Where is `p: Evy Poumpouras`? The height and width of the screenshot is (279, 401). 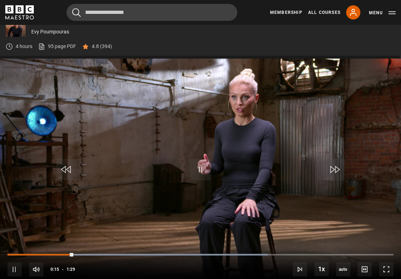 p: Evy Poumpouras is located at coordinates (213, 32).